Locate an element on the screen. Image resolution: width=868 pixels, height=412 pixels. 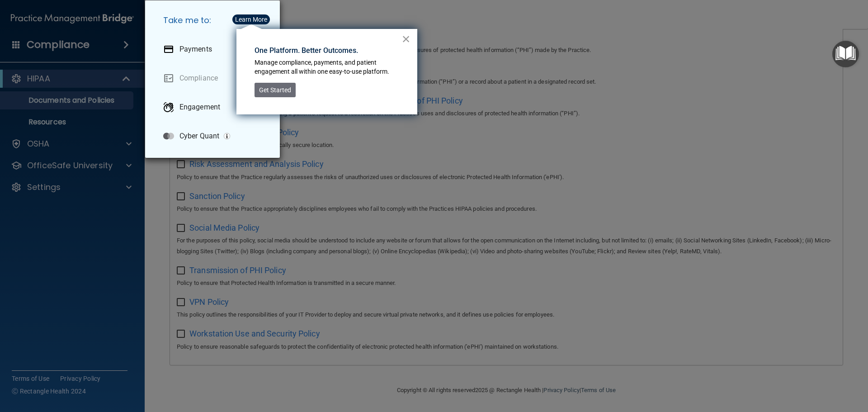
p: One Platform. Better Outcomes. is located at coordinates (328, 51).